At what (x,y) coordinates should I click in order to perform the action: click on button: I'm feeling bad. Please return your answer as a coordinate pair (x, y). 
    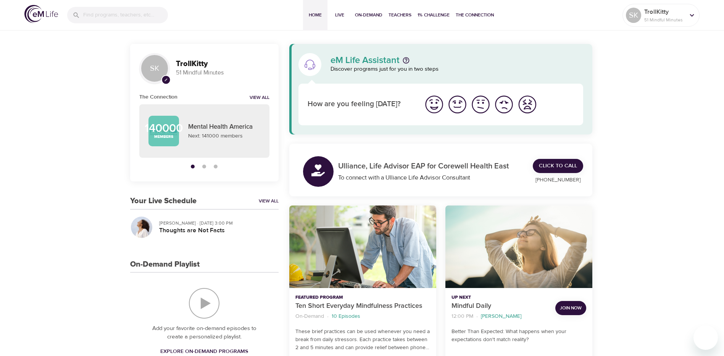
    Looking at the image, I should click on (504, 104).